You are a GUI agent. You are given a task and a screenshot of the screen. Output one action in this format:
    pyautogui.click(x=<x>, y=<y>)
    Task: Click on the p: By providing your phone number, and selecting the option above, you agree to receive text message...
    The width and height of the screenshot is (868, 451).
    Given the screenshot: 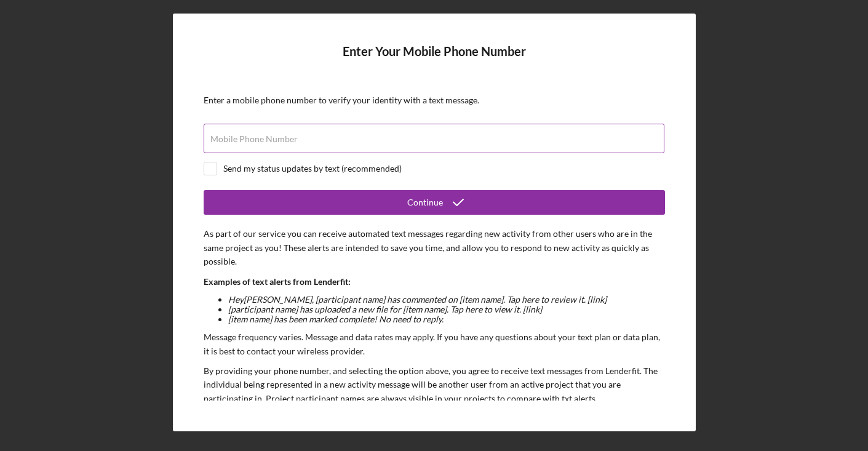 What is the action you would take?
    pyautogui.click(x=435, y=384)
    